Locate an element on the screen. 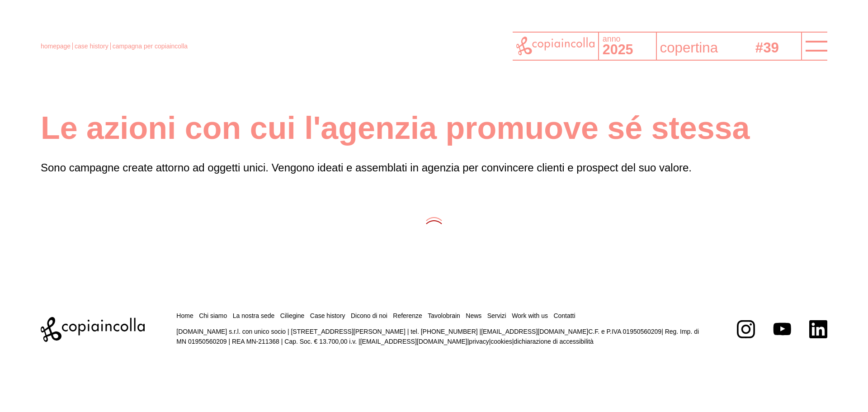 This screenshot has height=412, width=868. a: Home is located at coordinates (184, 316).